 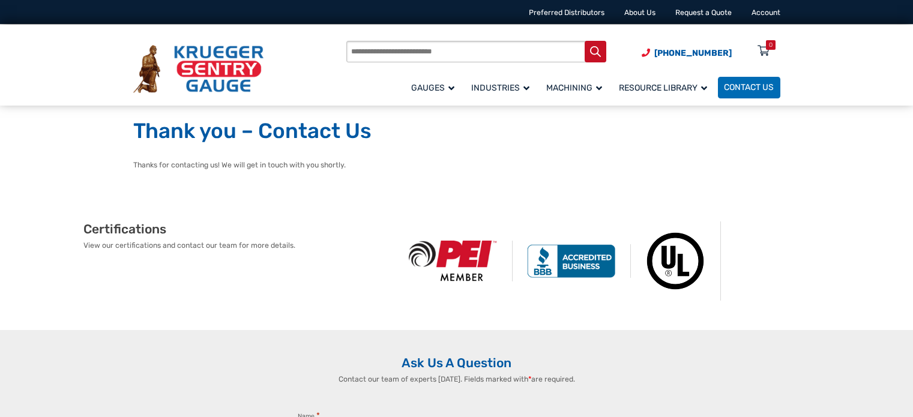 I want to click on h1: Thank you – Contact Us, so click(x=457, y=131).